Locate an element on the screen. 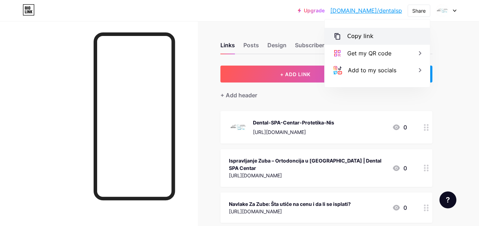 This screenshot has height=226, width=479. div: Get my QR code is located at coordinates (369, 53).